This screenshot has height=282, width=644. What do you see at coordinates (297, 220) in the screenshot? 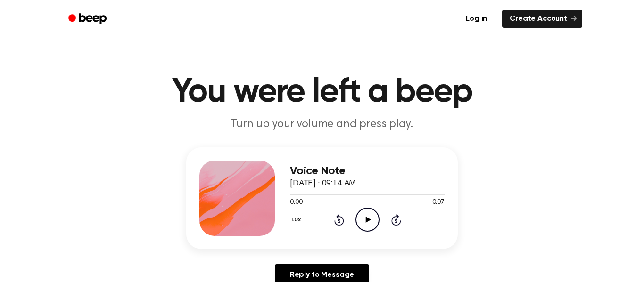
I see `button: 1.0x` at bounding box center [297, 220].